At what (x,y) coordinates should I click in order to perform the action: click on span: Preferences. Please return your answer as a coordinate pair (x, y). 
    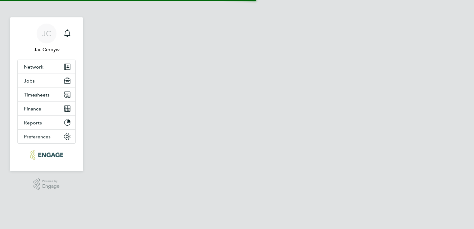
    Looking at the image, I should click on (37, 136).